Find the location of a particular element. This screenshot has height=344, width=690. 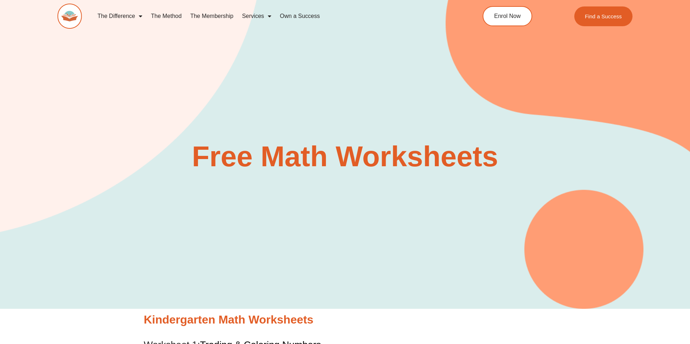

a: Own a Success is located at coordinates (300, 16).